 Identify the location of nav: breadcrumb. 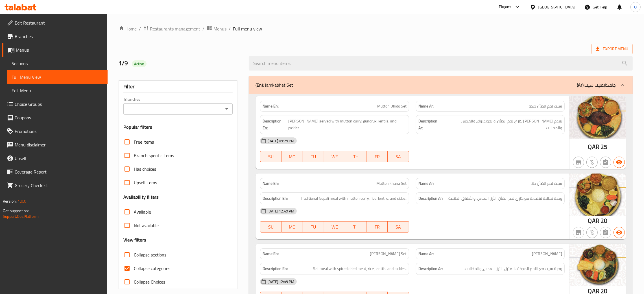
(375, 29).